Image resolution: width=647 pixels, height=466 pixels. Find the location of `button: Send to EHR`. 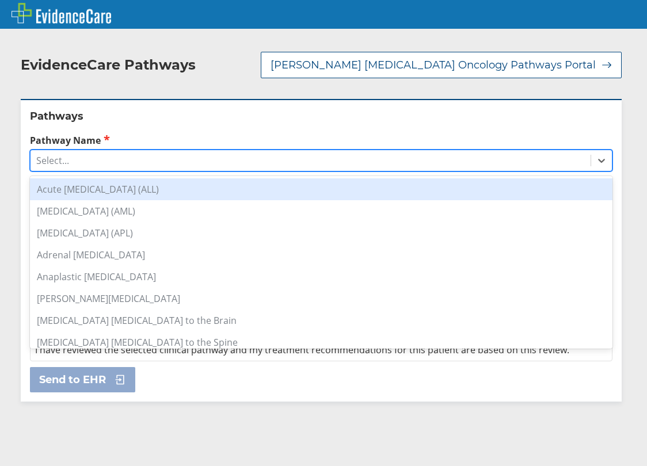

button: Send to EHR is located at coordinates (82, 380).